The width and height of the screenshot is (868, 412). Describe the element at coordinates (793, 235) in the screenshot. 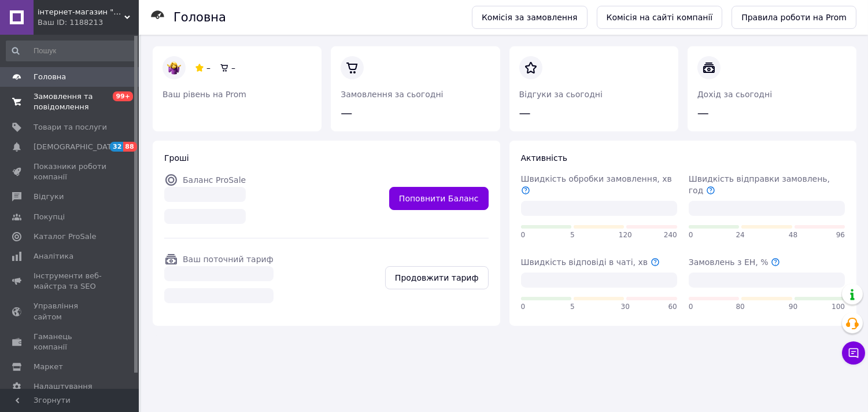

I see `span: 48` at that location.